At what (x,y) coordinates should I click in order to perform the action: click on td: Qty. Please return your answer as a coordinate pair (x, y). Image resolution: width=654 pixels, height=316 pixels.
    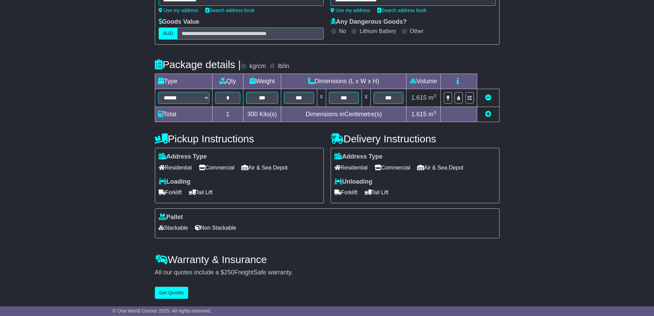
    Looking at the image, I should click on (228, 81).